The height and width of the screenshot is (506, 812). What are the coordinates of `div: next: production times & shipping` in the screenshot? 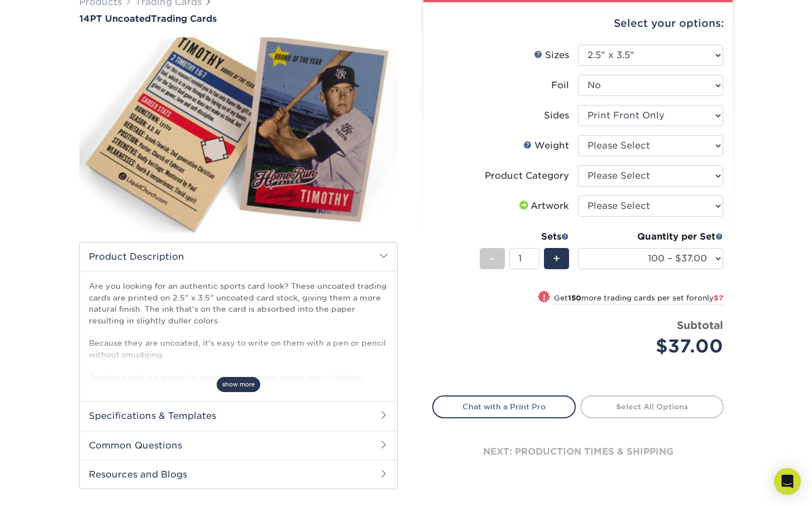 It's located at (578, 451).